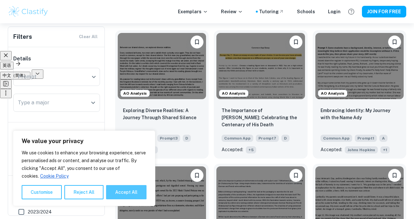 The image size is (414, 219). What do you see at coordinates (271, 12) in the screenshot?
I see `div: Tutoring` at bounding box center [271, 12].